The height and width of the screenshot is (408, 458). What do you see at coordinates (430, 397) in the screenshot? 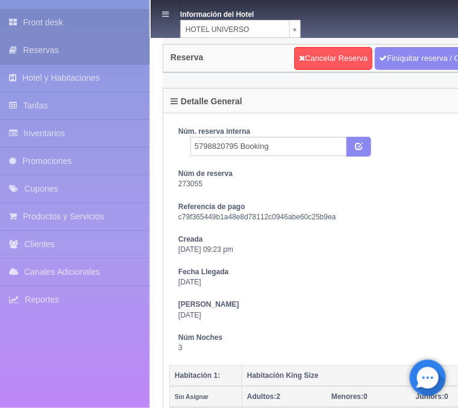
I see `strong: Juniors:` at bounding box center [430, 397].